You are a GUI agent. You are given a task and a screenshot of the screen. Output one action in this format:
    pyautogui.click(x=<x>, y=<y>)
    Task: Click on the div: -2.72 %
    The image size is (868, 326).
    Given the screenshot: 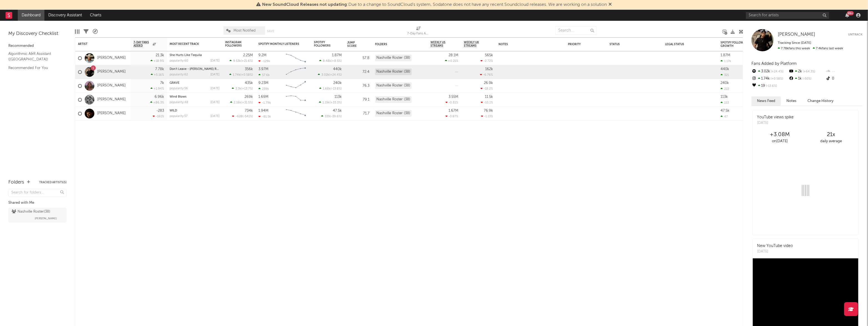 What is the action you would take?
    pyautogui.click(x=487, y=60)
    